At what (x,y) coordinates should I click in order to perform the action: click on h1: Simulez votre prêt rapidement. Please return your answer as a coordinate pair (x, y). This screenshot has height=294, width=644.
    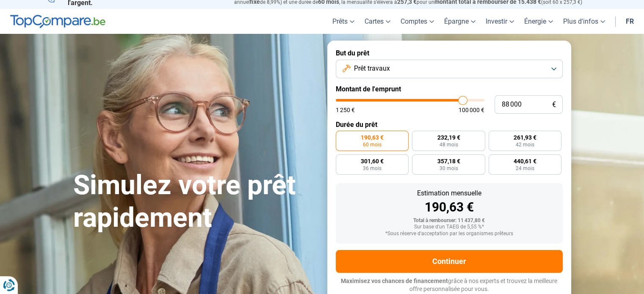
    Looking at the image, I should click on (195, 202).